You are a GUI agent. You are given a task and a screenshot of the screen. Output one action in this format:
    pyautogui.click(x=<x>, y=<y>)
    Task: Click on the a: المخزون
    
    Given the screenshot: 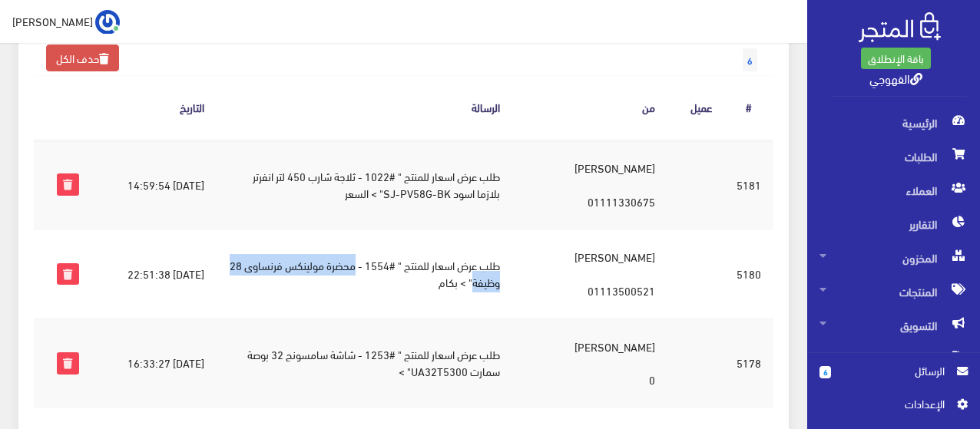 What is the action you would take?
    pyautogui.click(x=893, y=258)
    